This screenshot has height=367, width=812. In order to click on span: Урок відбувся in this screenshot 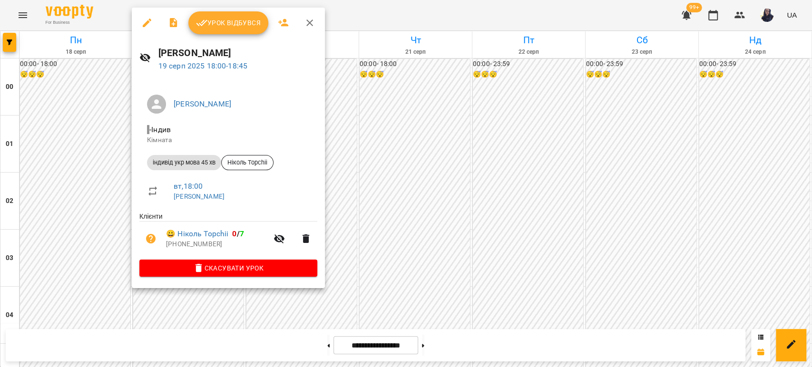, I will do `click(228, 23)`.